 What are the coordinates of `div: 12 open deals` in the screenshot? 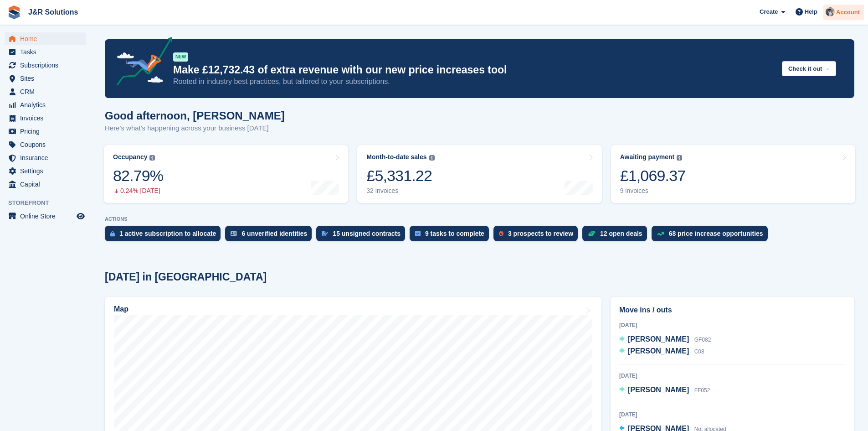 It's located at (621, 234).